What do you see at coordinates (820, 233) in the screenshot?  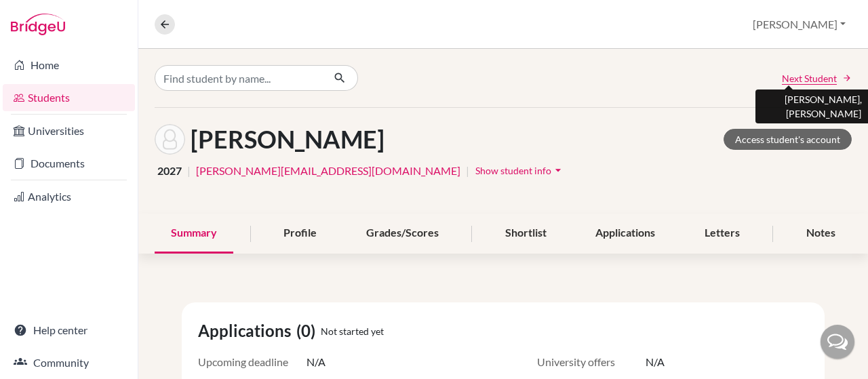 I see `div: Notes` at bounding box center [820, 233].